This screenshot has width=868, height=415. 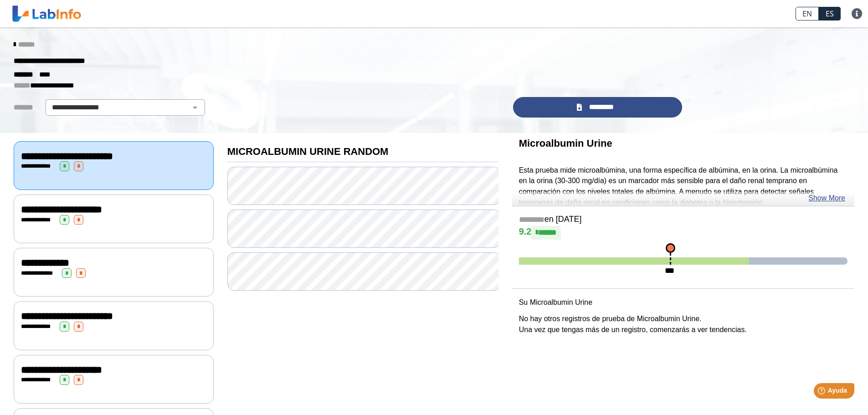 I want to click on a: Show More, so click(x=826, y=198).